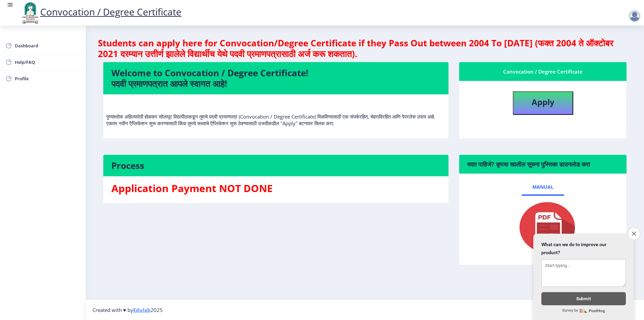 This screenshot has height=320, width=644. Describe the element at coordinates (543, 227) in the screenshot. I see `img: pdf.png` at that location.